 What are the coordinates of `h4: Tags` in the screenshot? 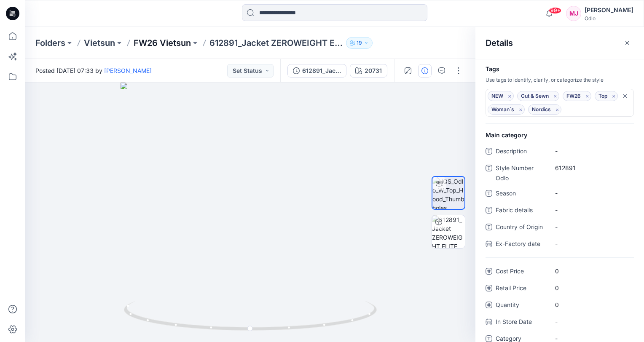 It's located at (560, 69).